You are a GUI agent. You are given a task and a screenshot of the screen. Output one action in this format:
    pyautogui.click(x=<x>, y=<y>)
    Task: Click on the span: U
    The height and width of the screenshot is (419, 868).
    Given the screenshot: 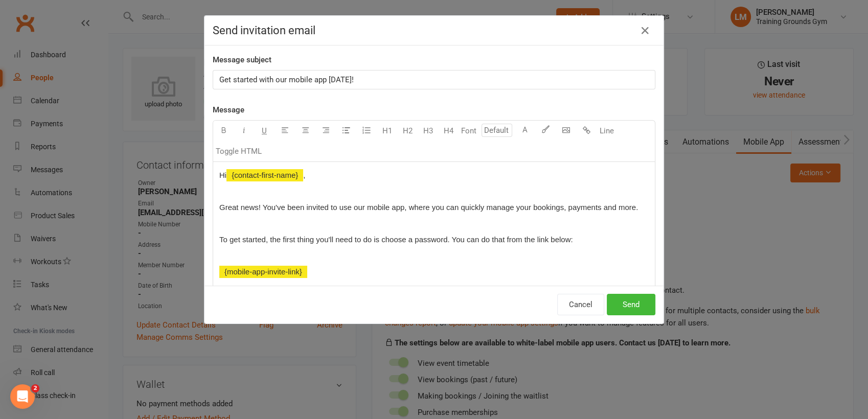 What is the action you would take?
    pyautogui.click(x=264, y=131)
    